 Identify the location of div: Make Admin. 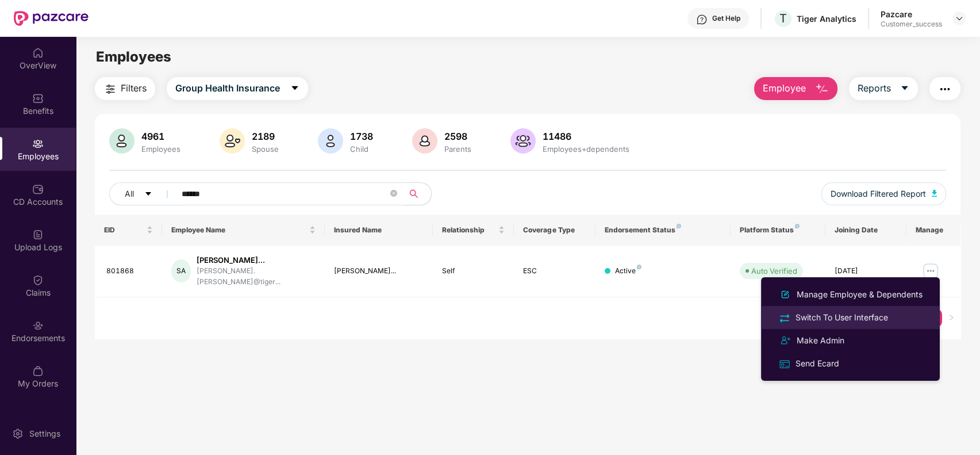
(820, 341).